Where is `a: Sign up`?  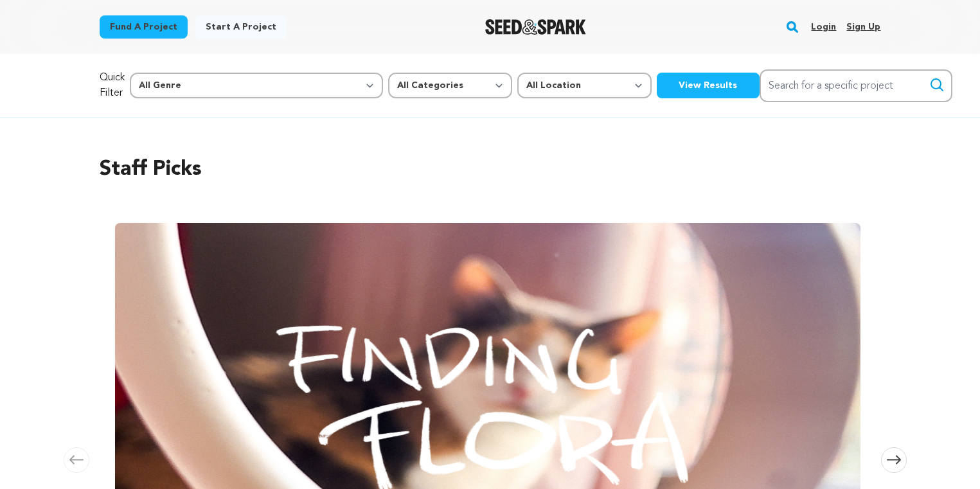 a: Sign up is located at coordinates (863, 27).